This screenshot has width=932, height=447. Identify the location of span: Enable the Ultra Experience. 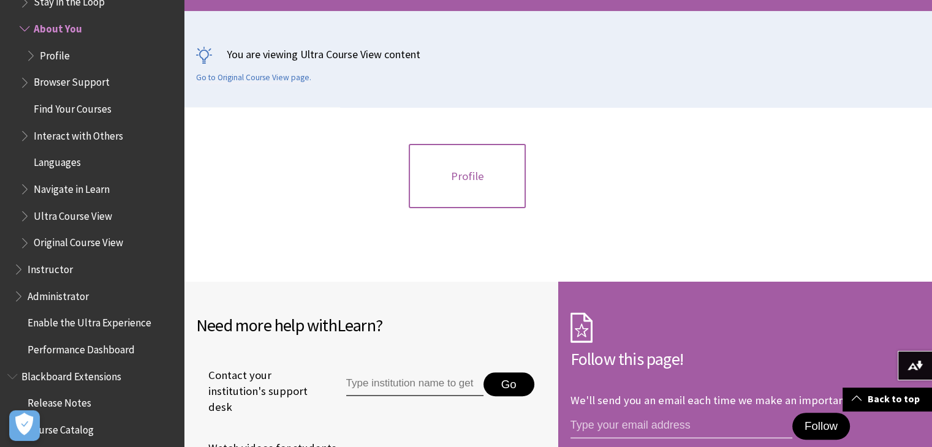
(89, 321).